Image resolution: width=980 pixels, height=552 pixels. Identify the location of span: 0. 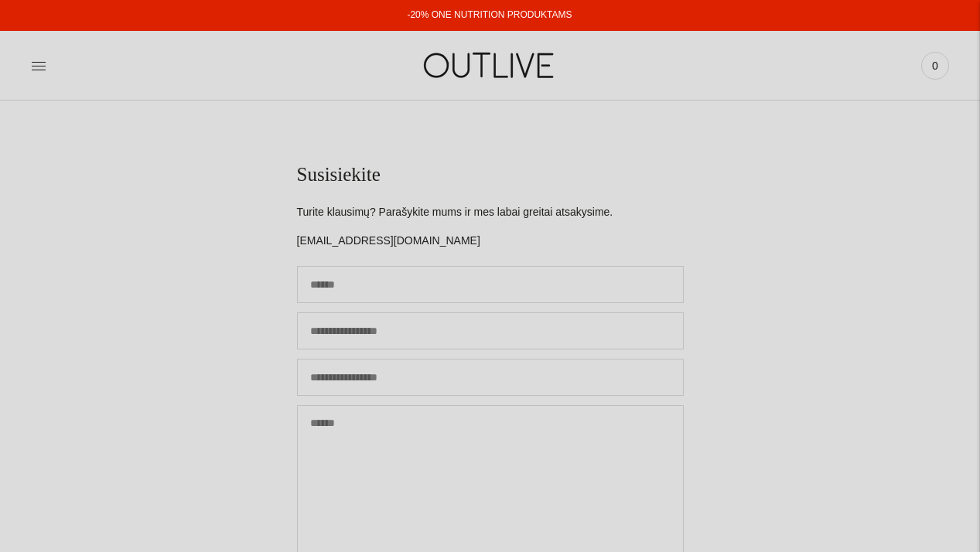
(935, 66).